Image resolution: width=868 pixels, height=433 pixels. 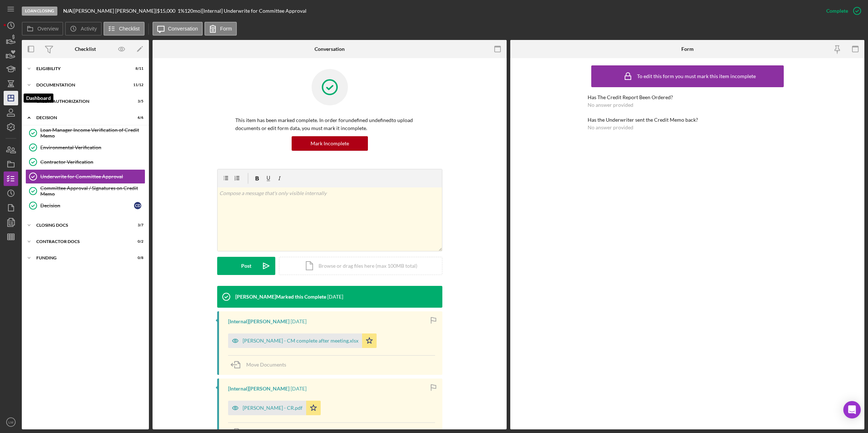 What do you see at coordinates (85, 191) in the screenshot?
I see `a: Committee Approval / Signatures on Credit Memo` at bounding box center [85, 191].